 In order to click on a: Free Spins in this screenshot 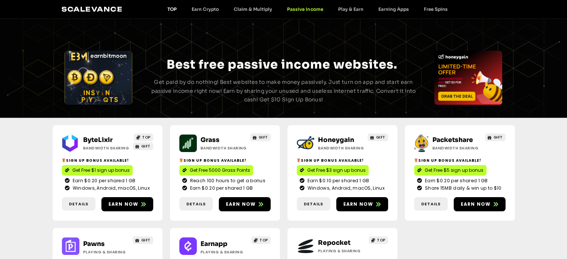, I will do `click(435, 9)`.